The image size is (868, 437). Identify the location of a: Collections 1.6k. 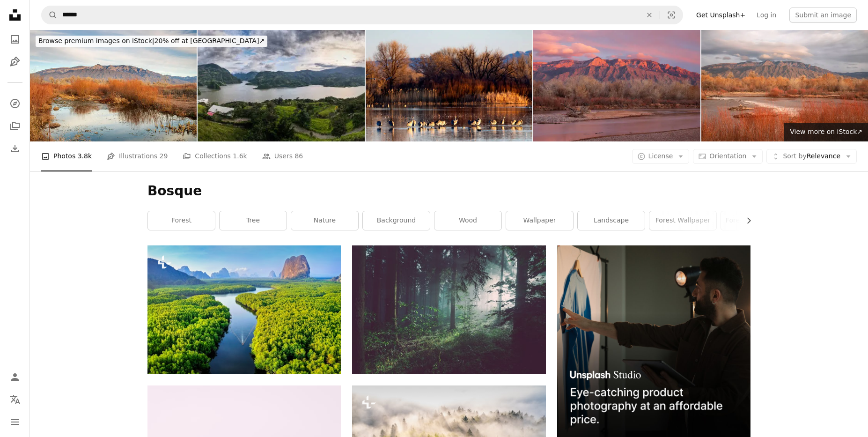
(214, 156).